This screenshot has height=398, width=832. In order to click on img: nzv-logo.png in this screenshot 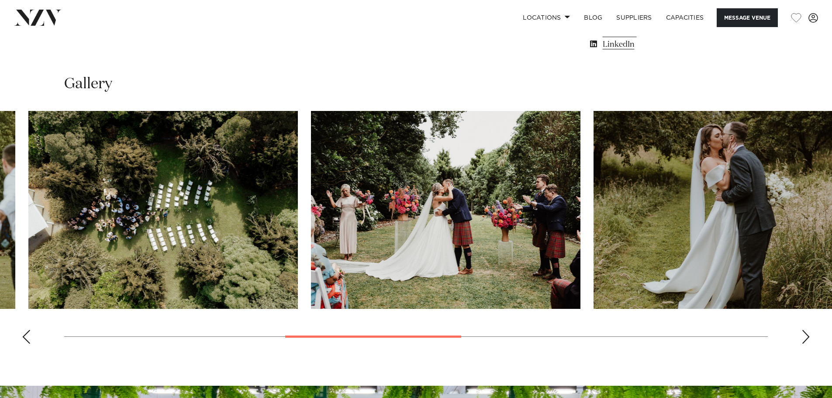, I will do `click(38, 17)`.